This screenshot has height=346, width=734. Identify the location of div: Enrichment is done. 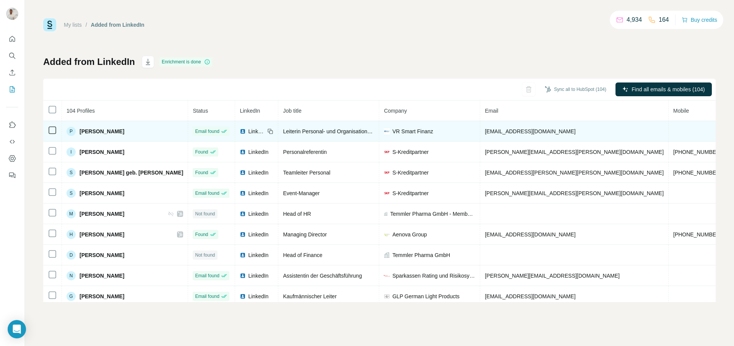
(186, 62).